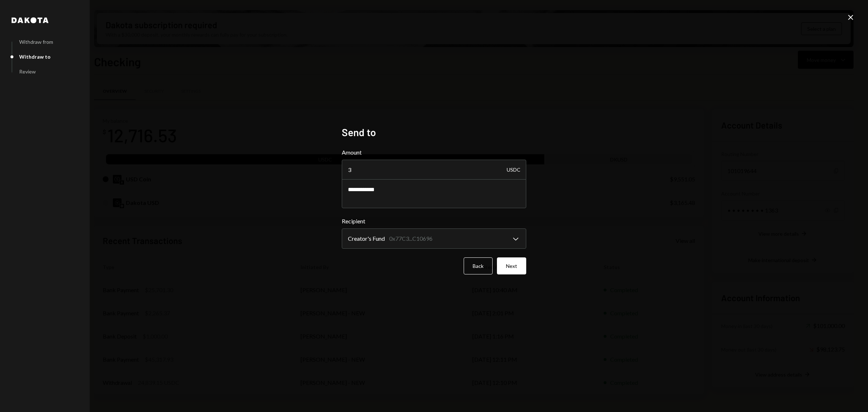 The image size is (868, 412). Describe the element at coordinates (36, 41) in the screenshot. I see `div: Withdraw from` at that location.